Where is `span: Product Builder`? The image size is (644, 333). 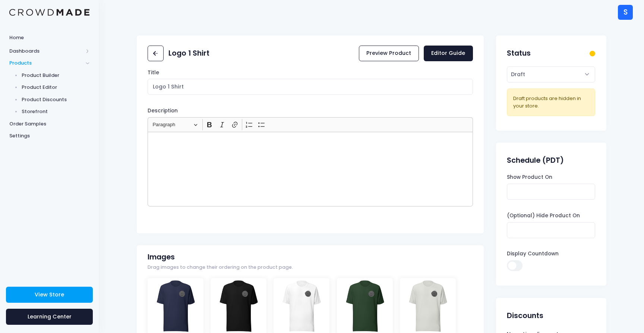
span: Product Builder is located at coordinates (55, 75).